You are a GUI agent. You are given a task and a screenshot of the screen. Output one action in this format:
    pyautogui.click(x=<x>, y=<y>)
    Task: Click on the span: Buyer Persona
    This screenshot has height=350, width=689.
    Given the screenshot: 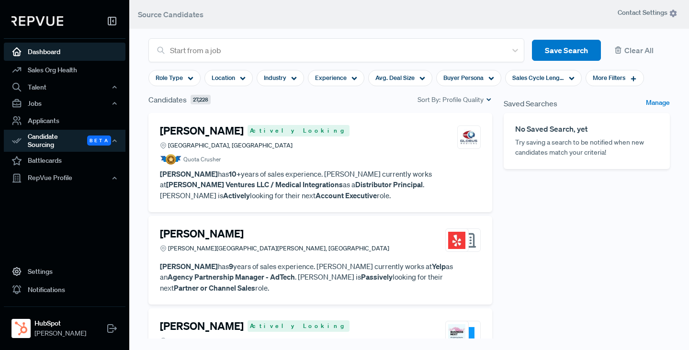 What is the action you would take?
    pyautogui.click(x=464, y=78)
    